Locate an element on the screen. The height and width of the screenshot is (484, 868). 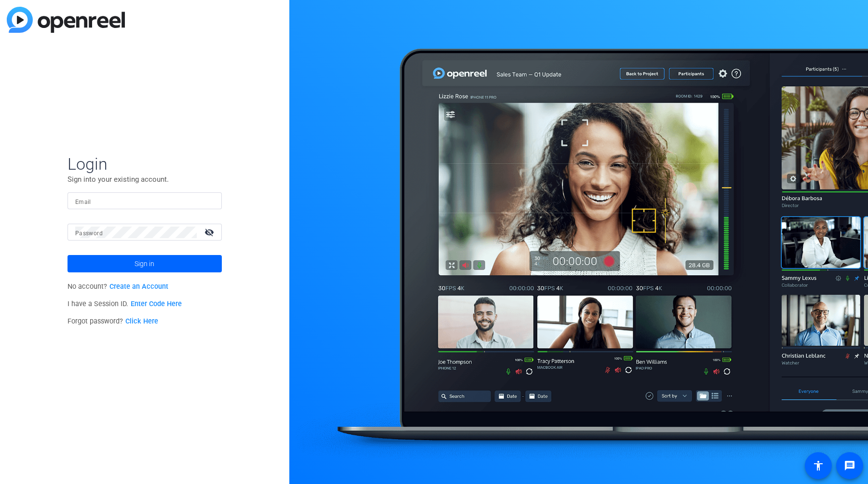
a: Create an Account is located at coordinates (139, 287).